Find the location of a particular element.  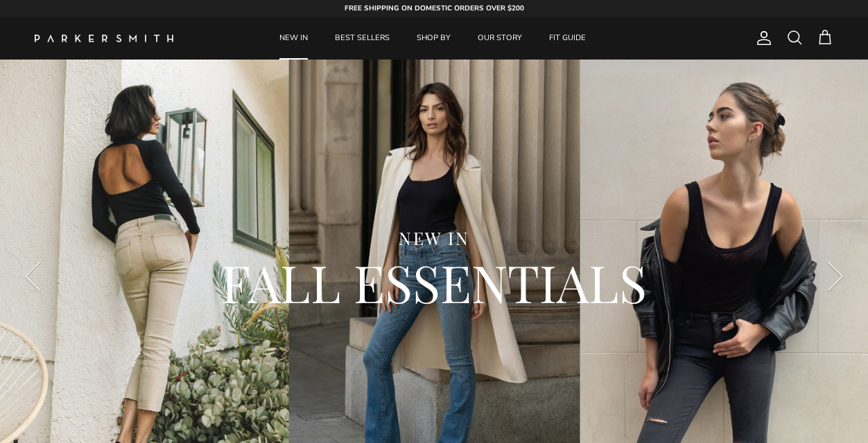

a: BEST SELLERS is located at coordinates (362, 38).